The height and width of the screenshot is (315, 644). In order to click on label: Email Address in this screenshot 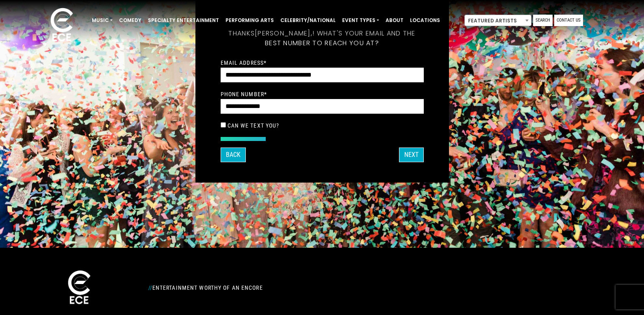, I will do `click(244, 63)`.